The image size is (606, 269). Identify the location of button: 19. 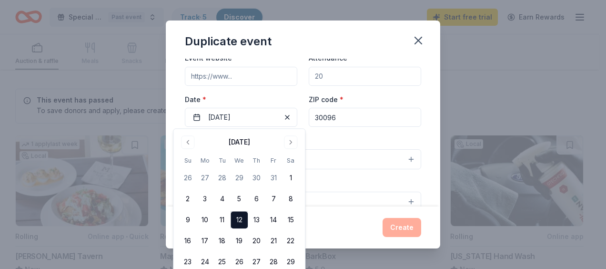
(239, 241).